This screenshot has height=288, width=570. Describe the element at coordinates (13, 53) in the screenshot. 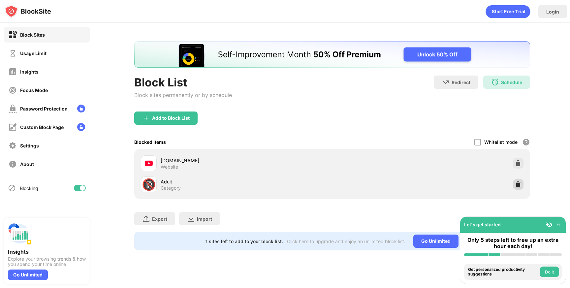

I see `img: time-usage-off.svg` at that location.